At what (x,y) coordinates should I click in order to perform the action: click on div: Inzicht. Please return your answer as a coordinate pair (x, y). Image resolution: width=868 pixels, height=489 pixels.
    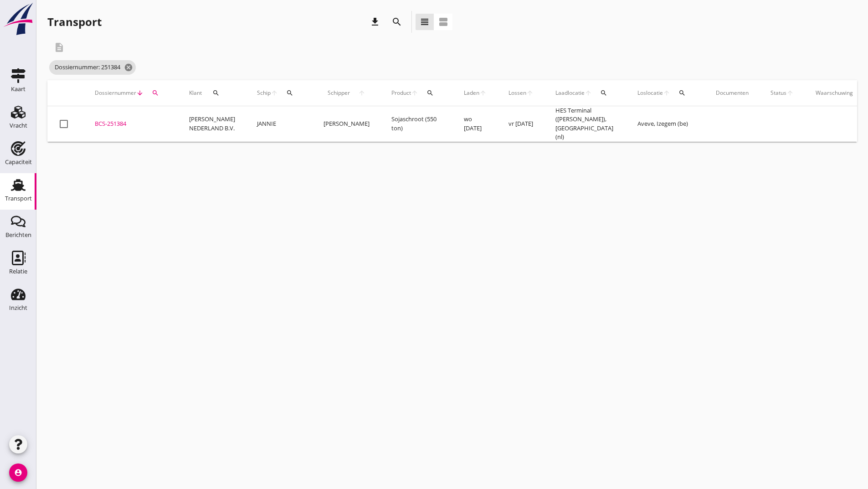
    Looking at the image, I should click on (18, 308).